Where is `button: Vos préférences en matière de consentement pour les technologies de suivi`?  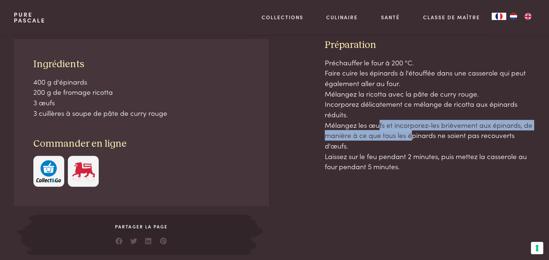
button: Vos préférences en matière de consentement pour les technologies de suivi is located at coordinates (537, 248).